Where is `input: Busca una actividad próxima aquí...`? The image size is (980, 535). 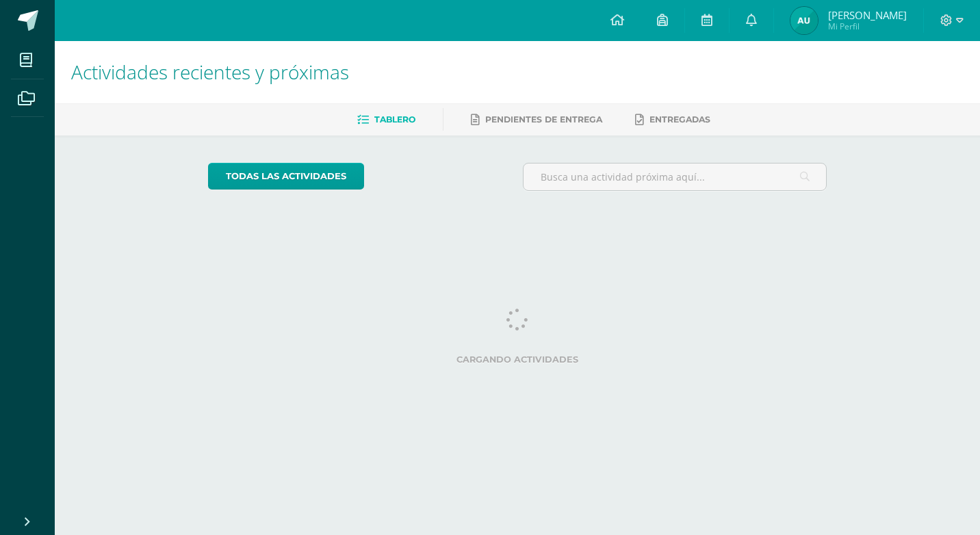 input: Busca una actividad próxima aquí... is located at coordinates (675, 177).